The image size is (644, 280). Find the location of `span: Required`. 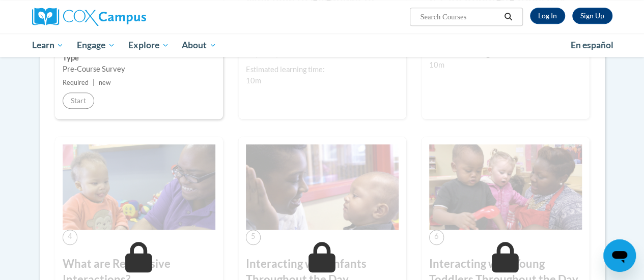

span: Required is located at coordinates (75, 83).